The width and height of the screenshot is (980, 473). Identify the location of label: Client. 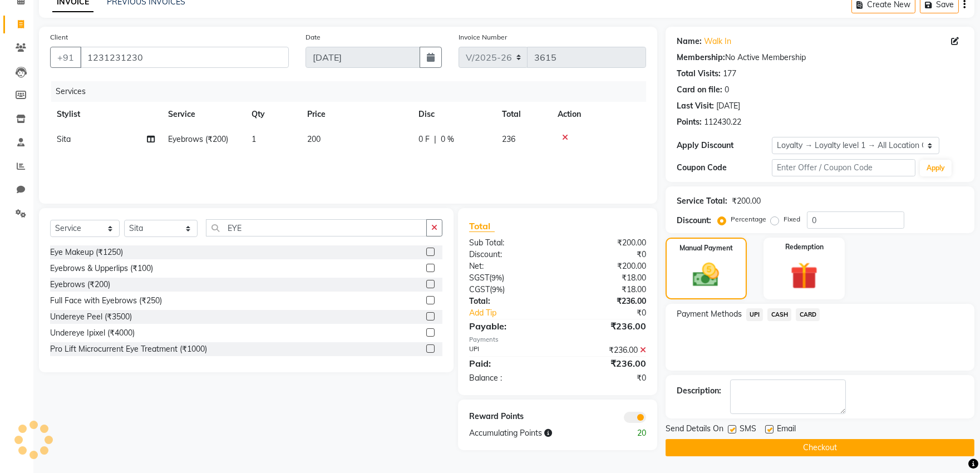
(59, 37).